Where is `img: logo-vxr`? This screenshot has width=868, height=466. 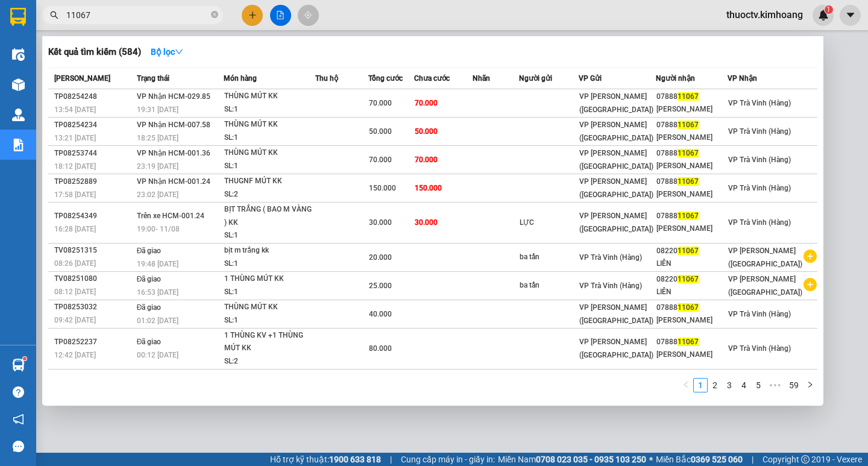 img: logo-vxr is located at coordinates (18, 17).